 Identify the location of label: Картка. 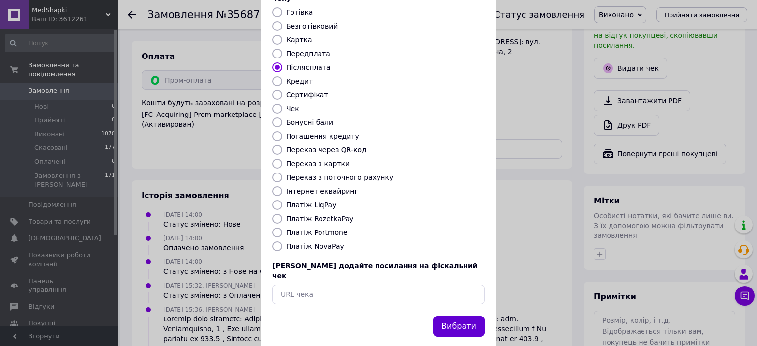
(299, 40).